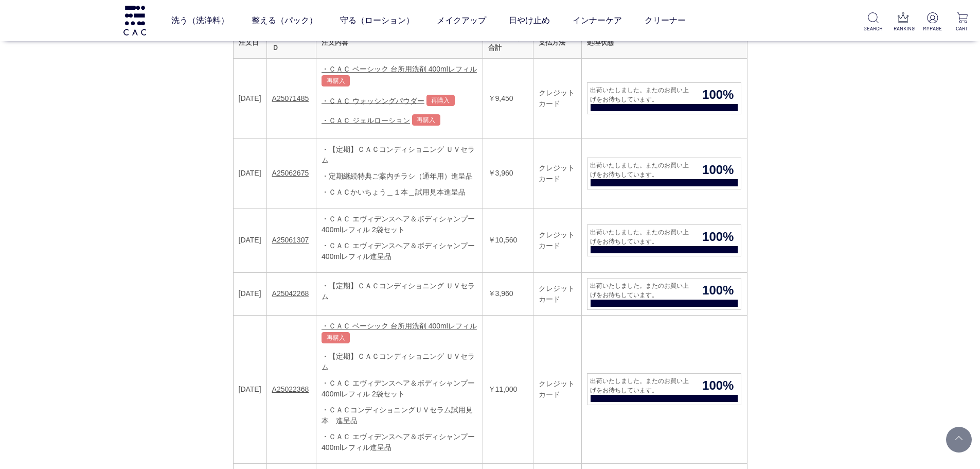 This screenshot has height=469, width=980. Describe the element at coordinates (291, 240) in the screenshot. I see `a: A25061307` at that location.